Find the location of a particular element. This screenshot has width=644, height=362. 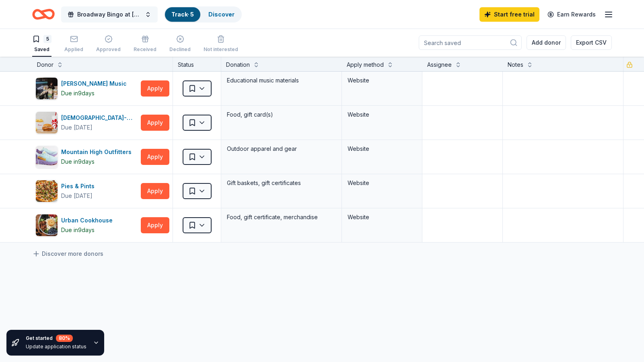

div: Applied is located at coordinates (74, 50).